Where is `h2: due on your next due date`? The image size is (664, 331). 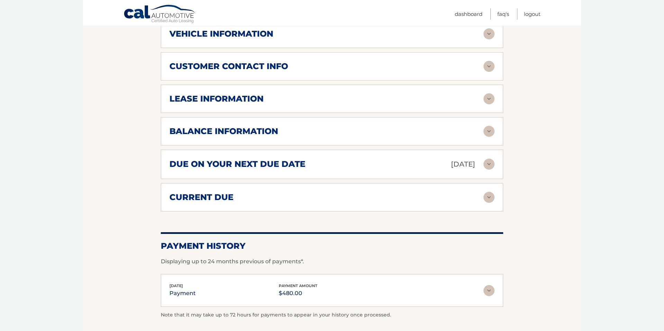
h2: due on your next due date is located at coordinates (237, 164).